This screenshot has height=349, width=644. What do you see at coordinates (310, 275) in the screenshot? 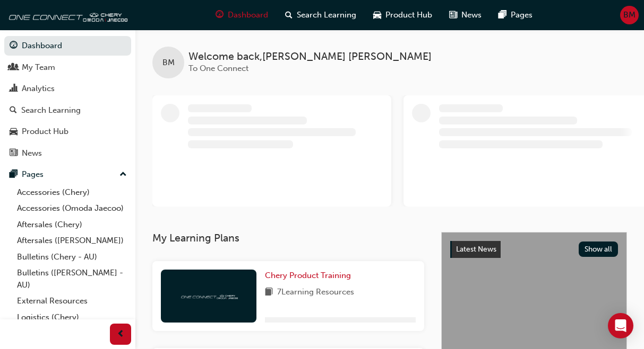
I see `a: Chery Product Training` at bounding box center [310, 275].